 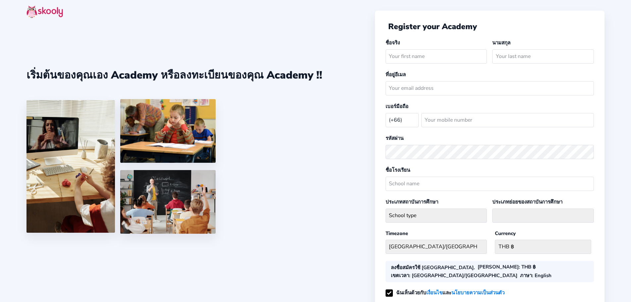 What do you see at coordinates (433, 27) in the screenshot?
I see `span: Register your Academy` at bounding box center [433, 27].